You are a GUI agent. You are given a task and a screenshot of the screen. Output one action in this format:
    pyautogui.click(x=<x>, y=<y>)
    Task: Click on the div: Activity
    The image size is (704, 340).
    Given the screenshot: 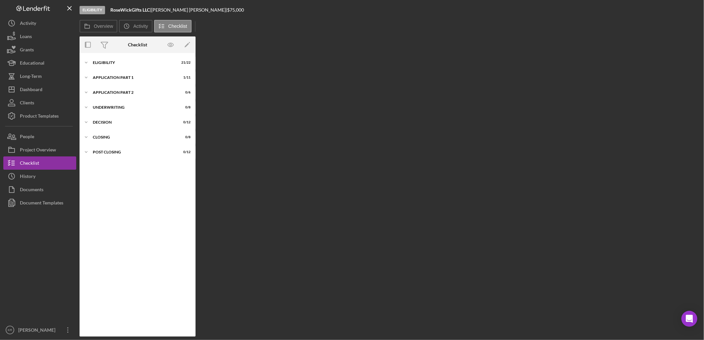 What is the action you would take?
    pyautogui.click(x=28, y=24)
    